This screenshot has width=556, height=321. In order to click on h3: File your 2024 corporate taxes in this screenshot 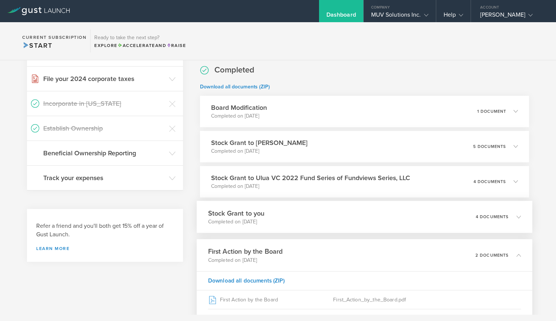, I will do `click(104, 79)`.